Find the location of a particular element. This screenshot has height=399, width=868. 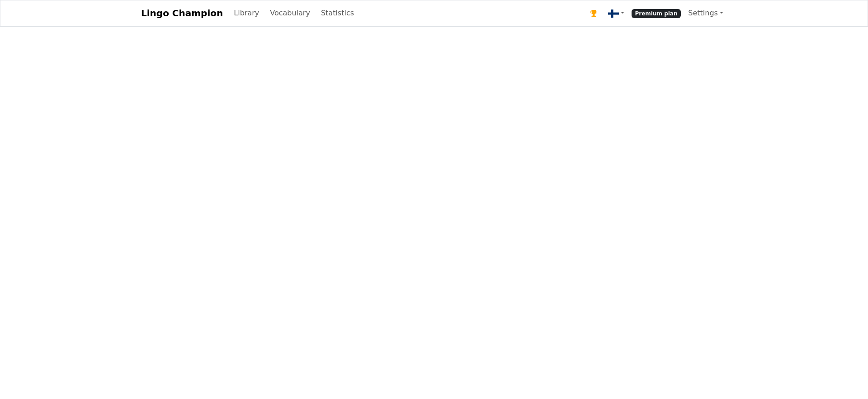

img: fi.svg is located at coordinates (614, 13).